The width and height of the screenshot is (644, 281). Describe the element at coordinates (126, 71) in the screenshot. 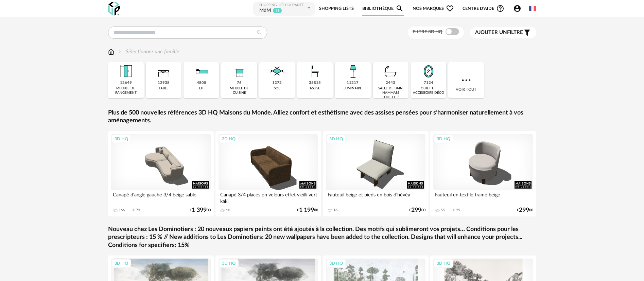

I see `img: Meuble%20de%20rangement.png` at that location.